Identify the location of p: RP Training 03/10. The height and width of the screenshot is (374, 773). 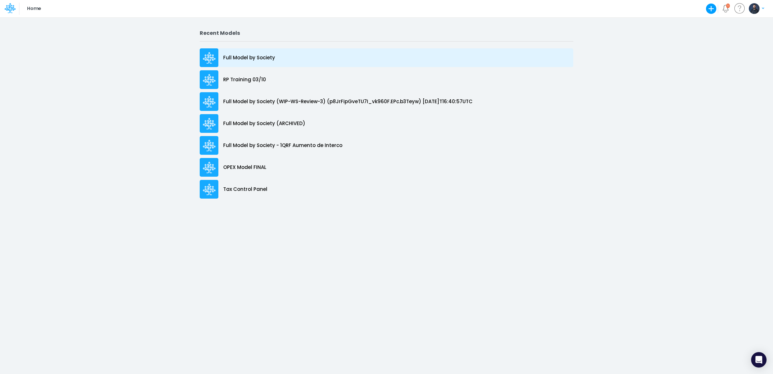
(245, 80).